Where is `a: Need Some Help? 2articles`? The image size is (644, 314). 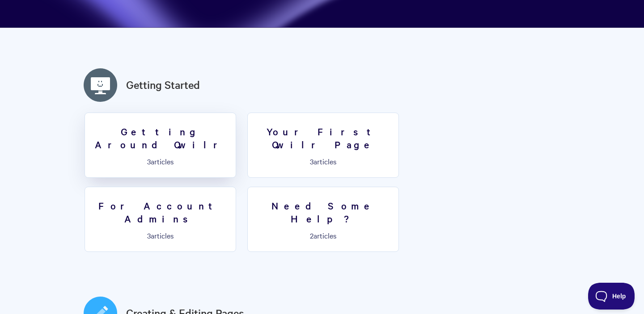
a: Need Some Help? 2articles is located at coordinates (323, 219).